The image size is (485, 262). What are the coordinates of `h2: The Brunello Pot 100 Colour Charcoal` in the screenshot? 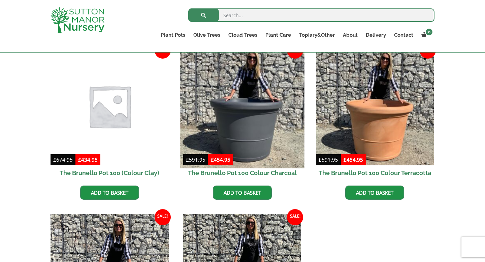 It's located at (242, 173).